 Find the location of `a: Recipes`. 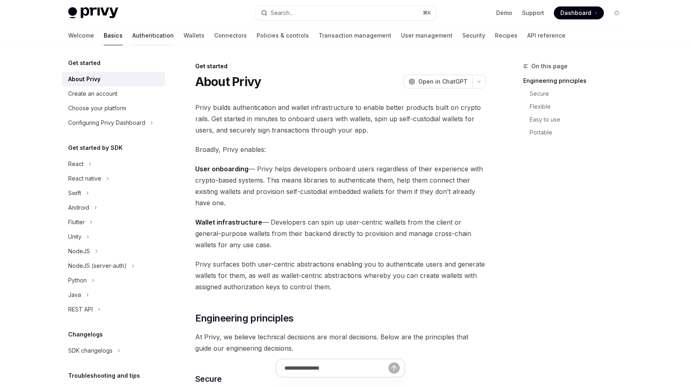

a: Recipes is located at coordinates (507, 36).